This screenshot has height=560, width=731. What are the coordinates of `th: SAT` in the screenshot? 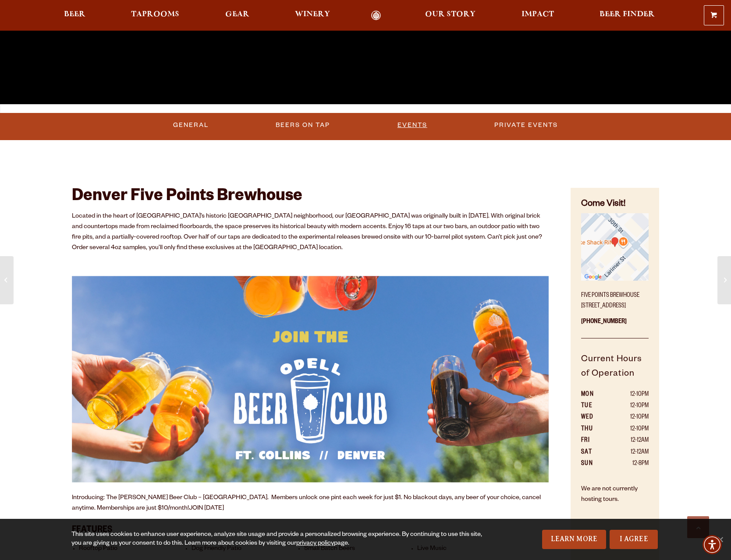 It's located at (595, 452).